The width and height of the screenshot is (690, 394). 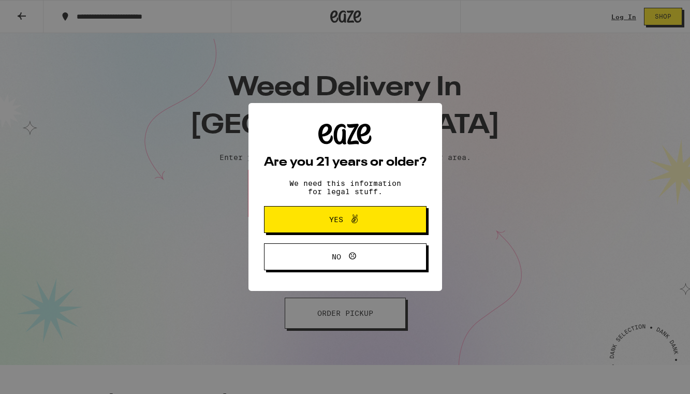 What do you see at coordinates (336, 219) in the screenshot?
I see `span: Yes` at bounding box center [336, 219].